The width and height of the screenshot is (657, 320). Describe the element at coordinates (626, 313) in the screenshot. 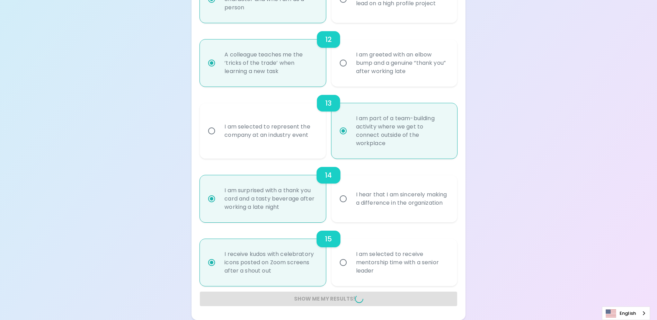

I see `aside: Language selected: English` at that location.